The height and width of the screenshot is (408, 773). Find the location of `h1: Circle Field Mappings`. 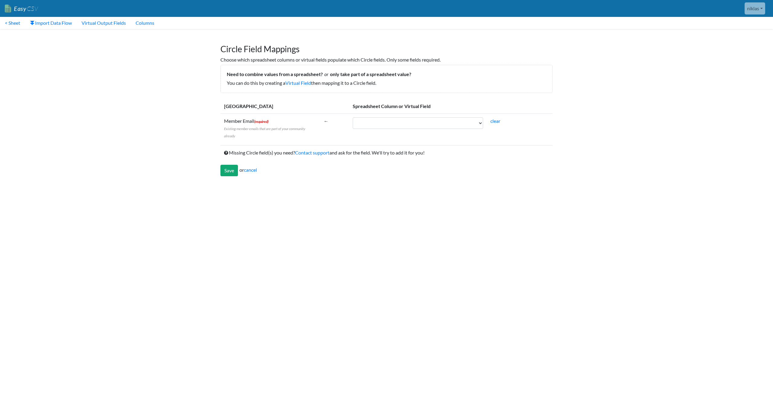

h1: Circle Field Mappings is located at coordinates (387, 46).